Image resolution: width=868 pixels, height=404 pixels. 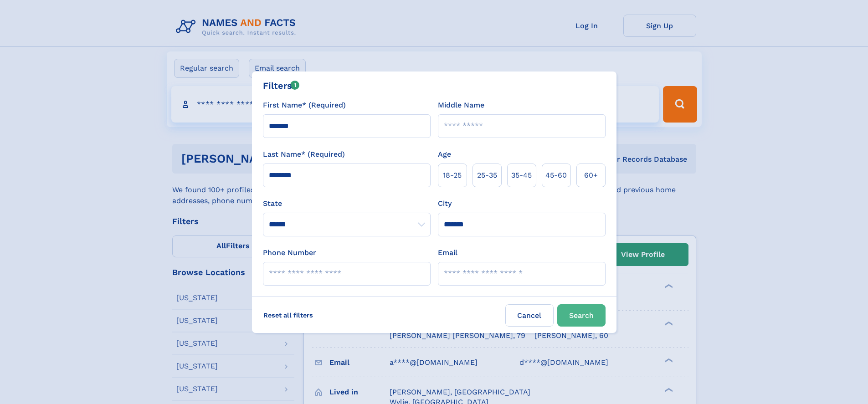 What do you see at coordinates (288, 315) in the screenshot?
I see `label: Reset all filters` at bounding box center [288, 315].